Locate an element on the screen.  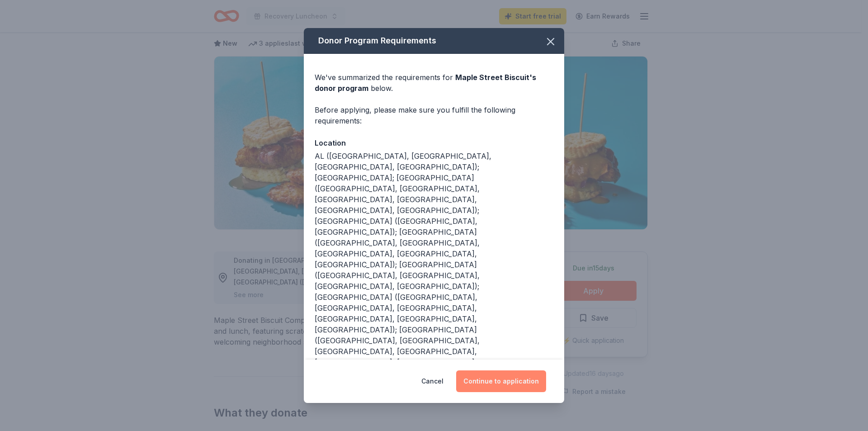
div: Location is located at coordinates (434, 143).